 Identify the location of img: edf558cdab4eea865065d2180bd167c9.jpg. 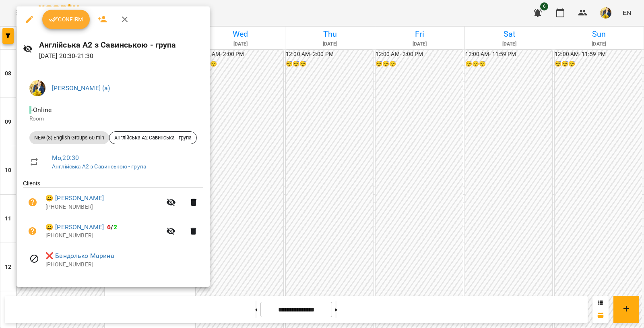
(38, 88).